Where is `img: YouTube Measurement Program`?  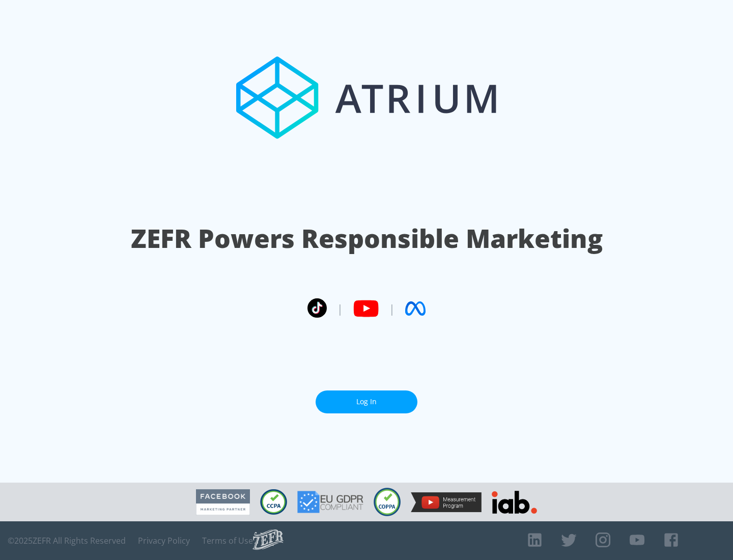
img: YouTube Measurement Program is located at coordinates (446, 502).